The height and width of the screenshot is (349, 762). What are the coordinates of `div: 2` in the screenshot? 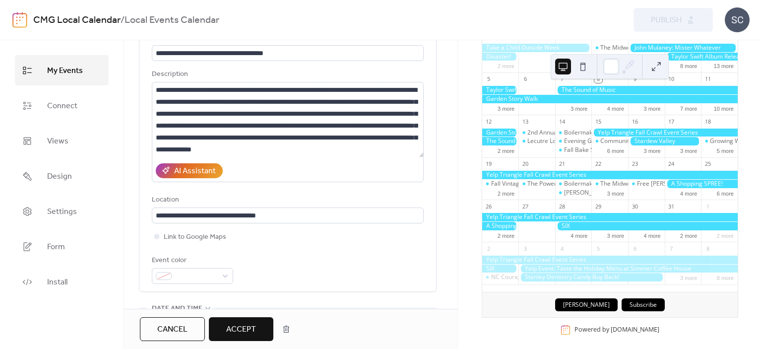 It's located at (489, 248).